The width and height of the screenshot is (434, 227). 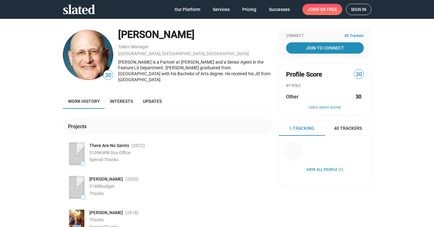 I want to click on span: 1 Tracking, so click(x=302, y=128).